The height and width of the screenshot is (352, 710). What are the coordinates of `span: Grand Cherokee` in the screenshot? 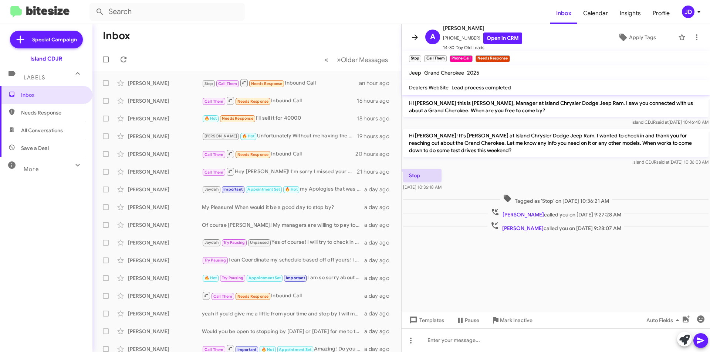 It's located at (444, 73).